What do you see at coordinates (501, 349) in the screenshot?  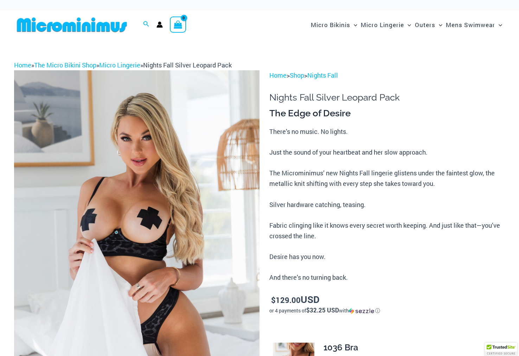 I see `div: TrustedSite Certified` at bounding box center [501, 349].